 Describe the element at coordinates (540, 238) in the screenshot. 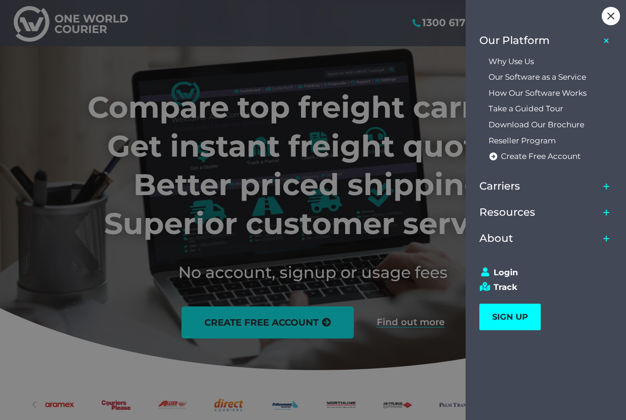

I see `a: About` at that location.